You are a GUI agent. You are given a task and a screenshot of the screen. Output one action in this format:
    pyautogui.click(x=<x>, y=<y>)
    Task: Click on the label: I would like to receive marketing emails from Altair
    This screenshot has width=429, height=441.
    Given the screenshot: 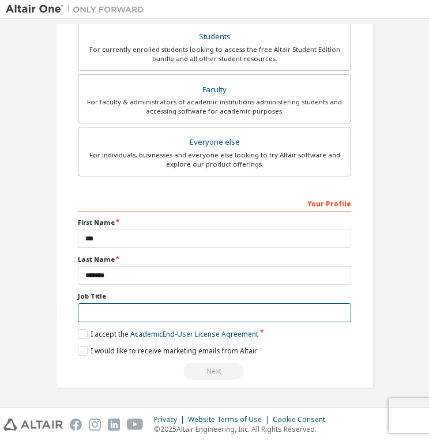 What is the action you would take?
    pyautogui.click(x=167, y=350)
    